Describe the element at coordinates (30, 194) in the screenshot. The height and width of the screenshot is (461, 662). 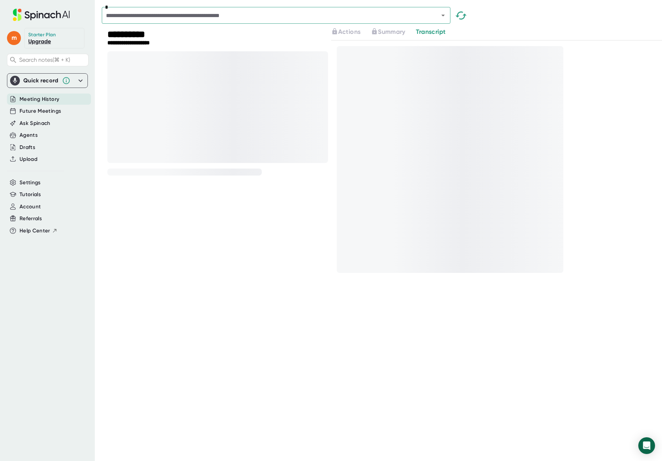
I see `button: Tutorials` at that location.